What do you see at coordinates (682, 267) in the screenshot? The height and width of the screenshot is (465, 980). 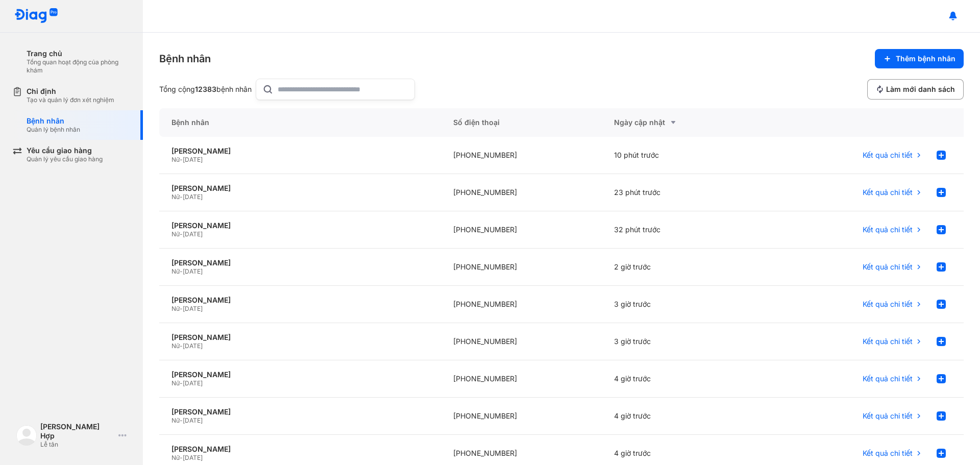 I see `div: 2 giờ trước` at bounding box center [682, 267].